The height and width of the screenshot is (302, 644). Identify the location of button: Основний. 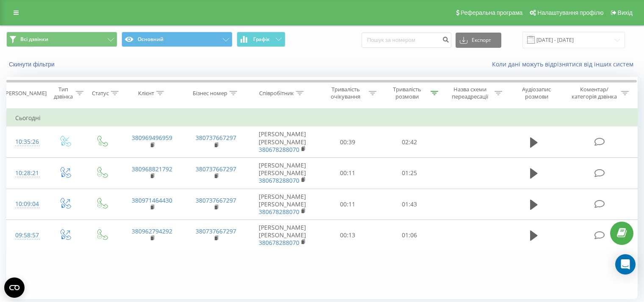
(177, 39).